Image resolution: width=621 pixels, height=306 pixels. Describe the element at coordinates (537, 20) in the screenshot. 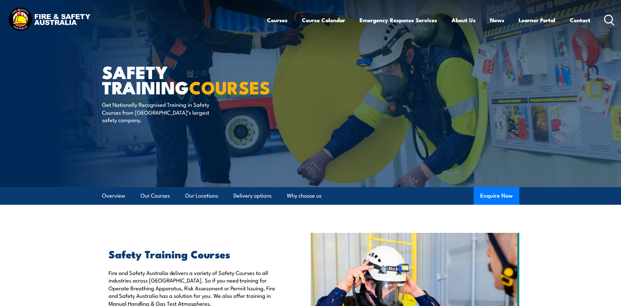

I see `a: Learner Portal` at that location.